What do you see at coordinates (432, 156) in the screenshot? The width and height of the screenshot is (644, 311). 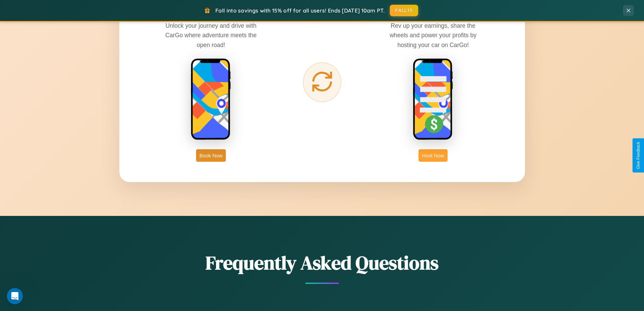 I see `button: Host Now` at bounding box center [432, 156].